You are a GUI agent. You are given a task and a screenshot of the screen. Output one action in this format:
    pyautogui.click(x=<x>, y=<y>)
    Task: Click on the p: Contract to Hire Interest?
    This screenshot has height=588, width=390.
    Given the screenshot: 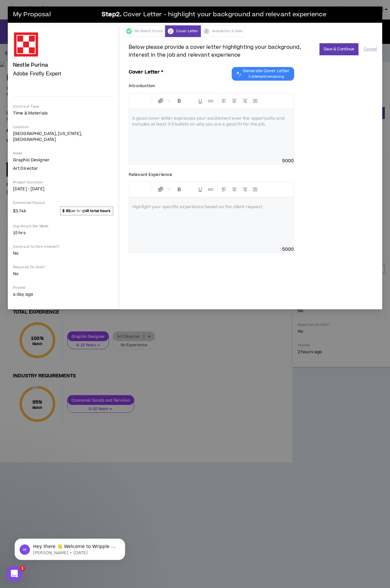 What is the action you would take?
    pyautogui.click(x=63, y=247)
    